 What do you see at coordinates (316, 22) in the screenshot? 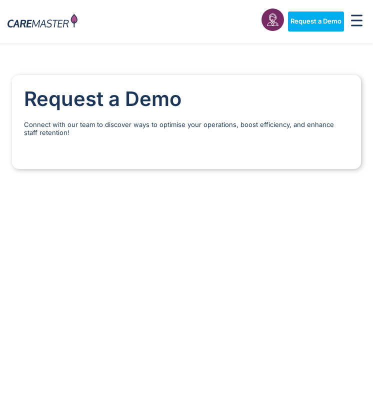
I see `a: Request a Demo` at bounding box center [316, 22].